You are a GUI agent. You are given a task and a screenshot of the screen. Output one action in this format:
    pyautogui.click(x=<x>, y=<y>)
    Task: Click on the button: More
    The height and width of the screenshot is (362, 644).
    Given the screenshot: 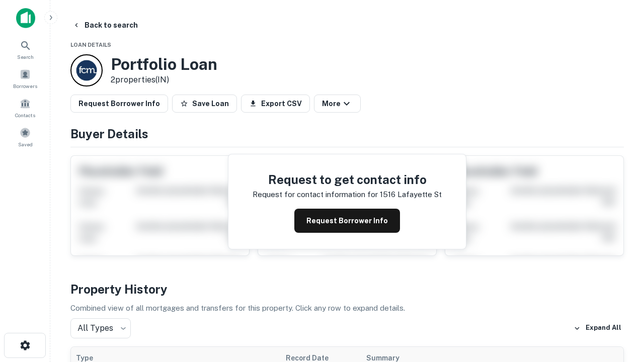 What is the action you would take?
    pyautogui.click(x=337, y=103)
    